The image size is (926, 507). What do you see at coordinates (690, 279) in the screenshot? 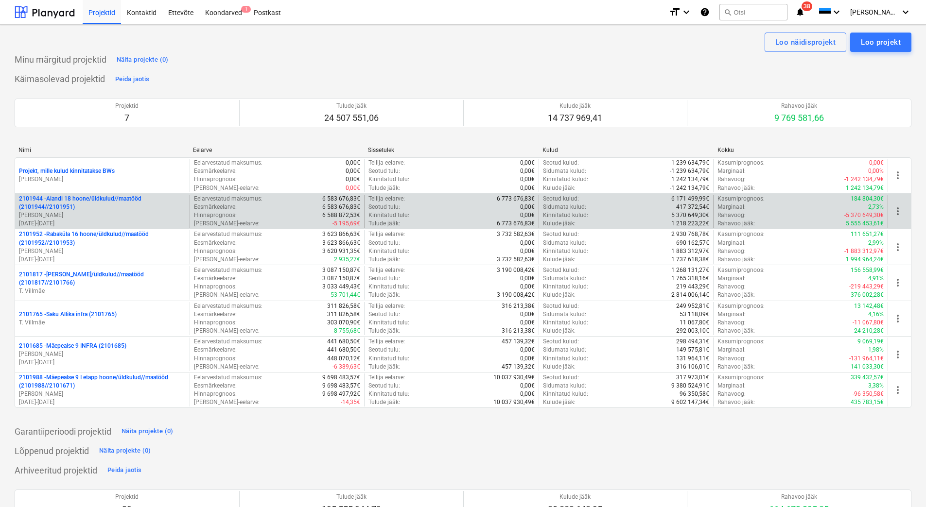
I see `p: 1 765 318,16€` at bounding box center [690, 279].